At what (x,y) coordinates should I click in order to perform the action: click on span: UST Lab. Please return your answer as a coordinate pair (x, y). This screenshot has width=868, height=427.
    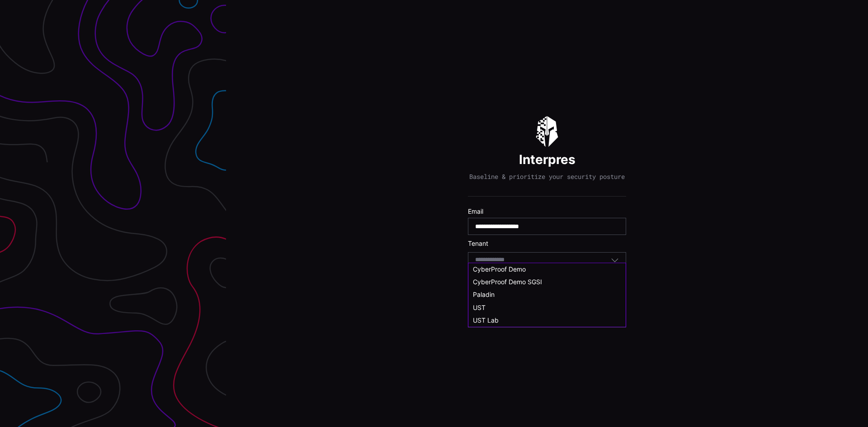
    Looking at the image, I should click on (485, 320).